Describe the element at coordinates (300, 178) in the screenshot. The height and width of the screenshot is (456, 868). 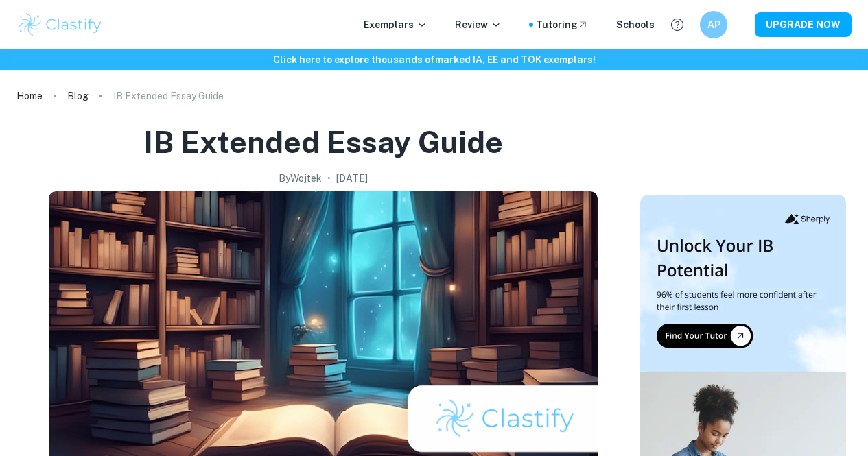
I see `h2: By Wojtek` at that location.